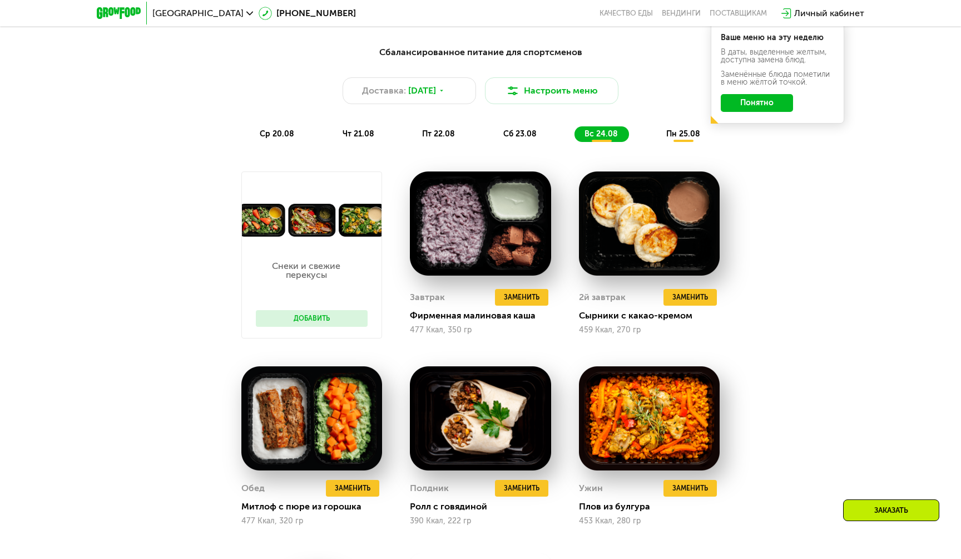  What do you see at coordinates (253, 488) in the screenshot?
I see `div: Обед` at bounding box center [253, 488].